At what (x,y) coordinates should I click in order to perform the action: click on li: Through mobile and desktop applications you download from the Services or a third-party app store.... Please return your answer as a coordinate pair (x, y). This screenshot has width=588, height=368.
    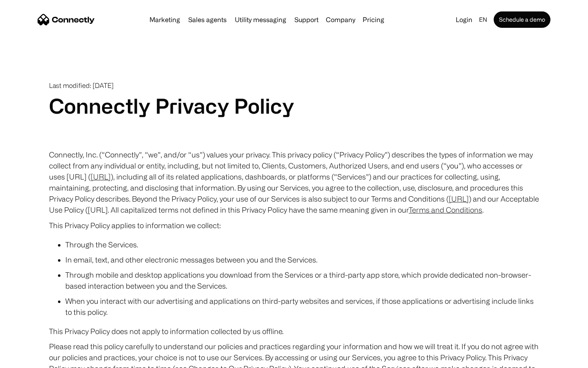
    Looking at the image, I should click on (302, 280).